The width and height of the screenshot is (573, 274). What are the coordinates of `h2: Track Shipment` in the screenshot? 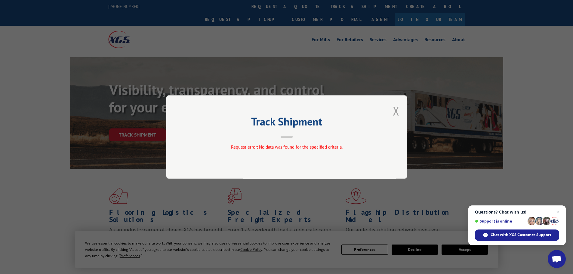 It's located at (287, 123).